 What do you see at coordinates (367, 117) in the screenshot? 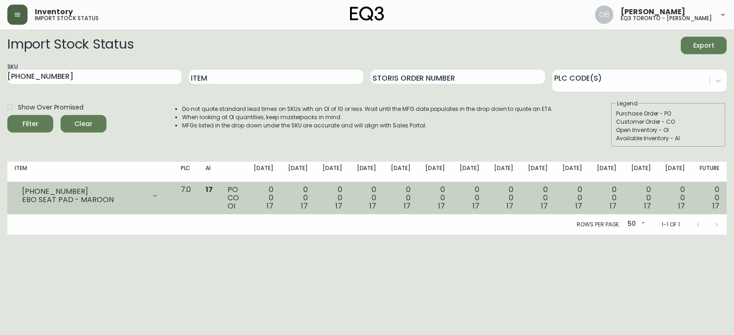
I see `li: When looking at OI quantities, keep masterpacks in mind.` at bounding box center [367, 117].